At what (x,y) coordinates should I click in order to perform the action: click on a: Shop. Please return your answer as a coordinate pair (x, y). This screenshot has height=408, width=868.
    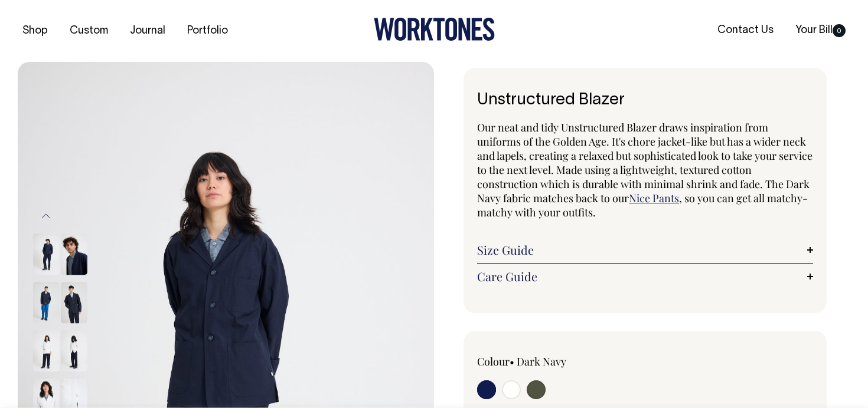
    Looking at the image, I should click on (35, 31).